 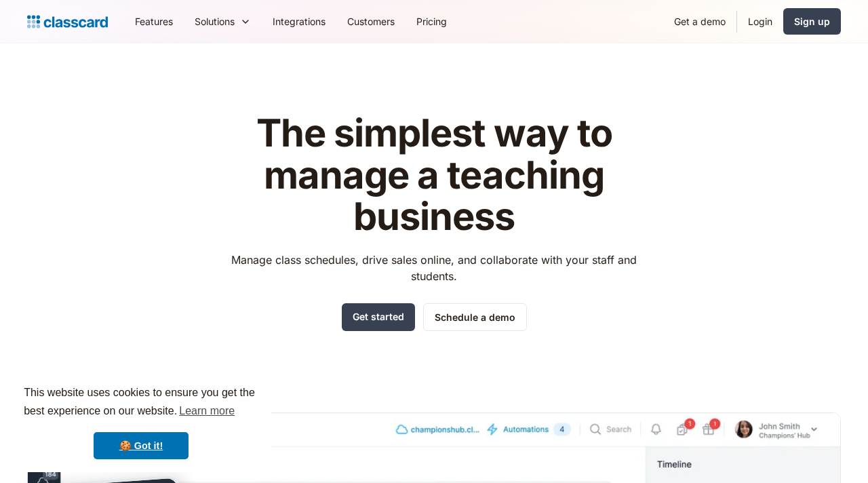 What do you see at coordinates (207, 411) in the screenshot?
I see `a: learn more about cookies` at bounding box center [207, 411].